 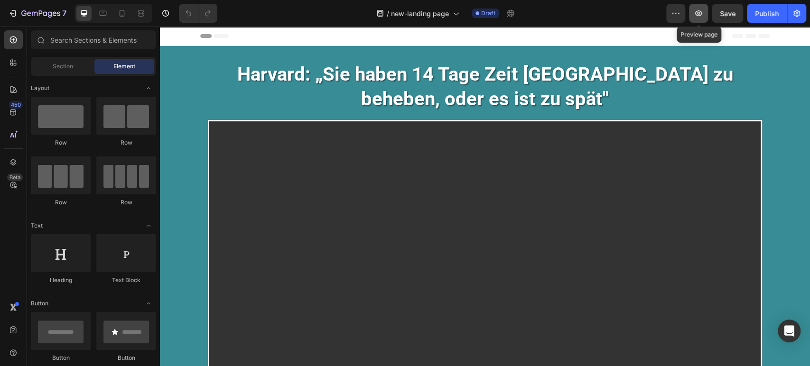 I want to click on div: Publish, so click(x=767, y=13).